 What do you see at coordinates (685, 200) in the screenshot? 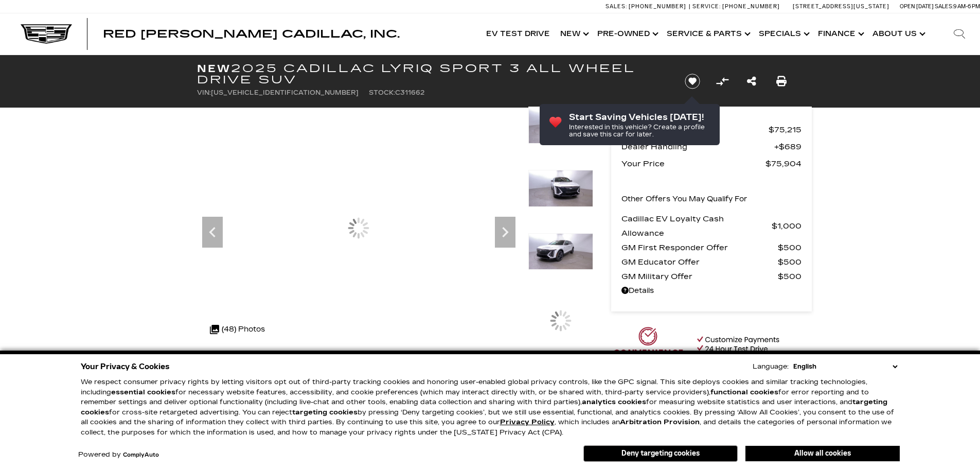
I see `p: Other Offers You May Qualify For` at bounding box center [685, 200].